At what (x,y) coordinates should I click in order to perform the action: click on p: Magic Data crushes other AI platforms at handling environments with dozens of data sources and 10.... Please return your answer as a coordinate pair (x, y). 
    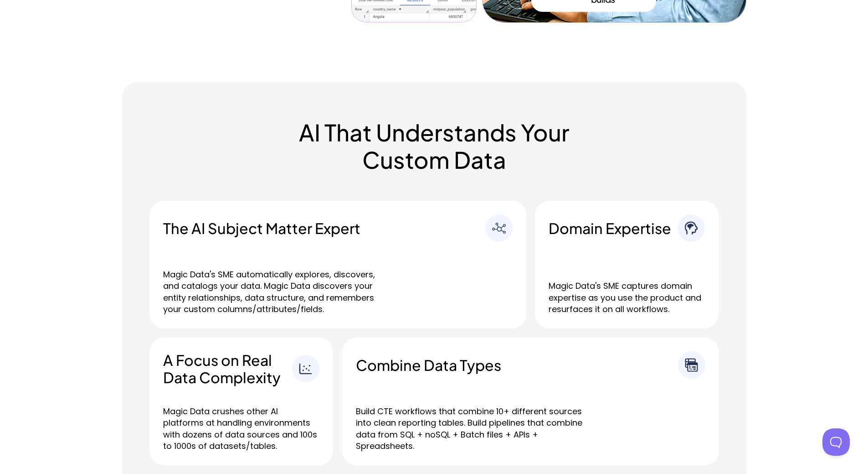
    Looking at the image, I should click on (241, 428).